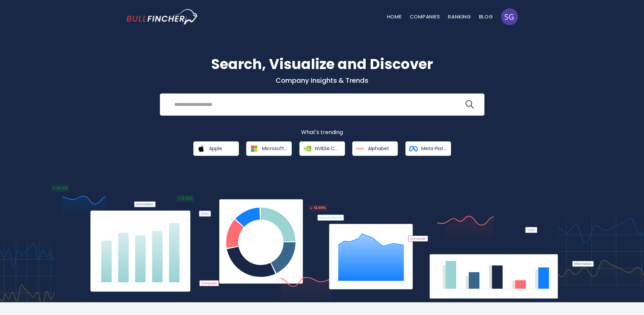  I want to click on a: Meta Platforms, so click(428, 148).